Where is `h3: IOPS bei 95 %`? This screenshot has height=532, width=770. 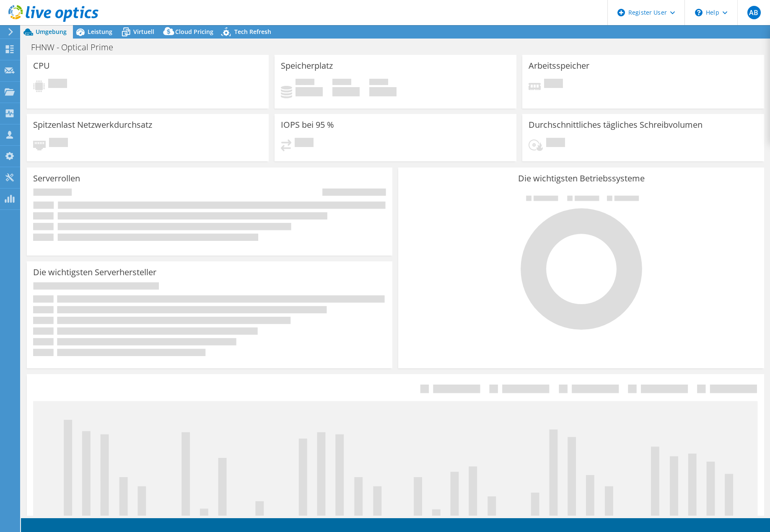
h3: IOPS bei 95 % is located at coordinates (308, 125).